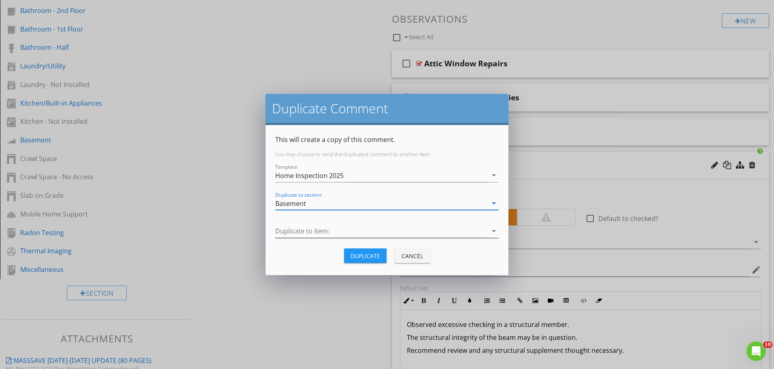 This screenshot has height=369, width=774. What do you see at coordinates (412, 256) in the screenshot?
I see `button: Cancel` at bounding box center [412, 256].